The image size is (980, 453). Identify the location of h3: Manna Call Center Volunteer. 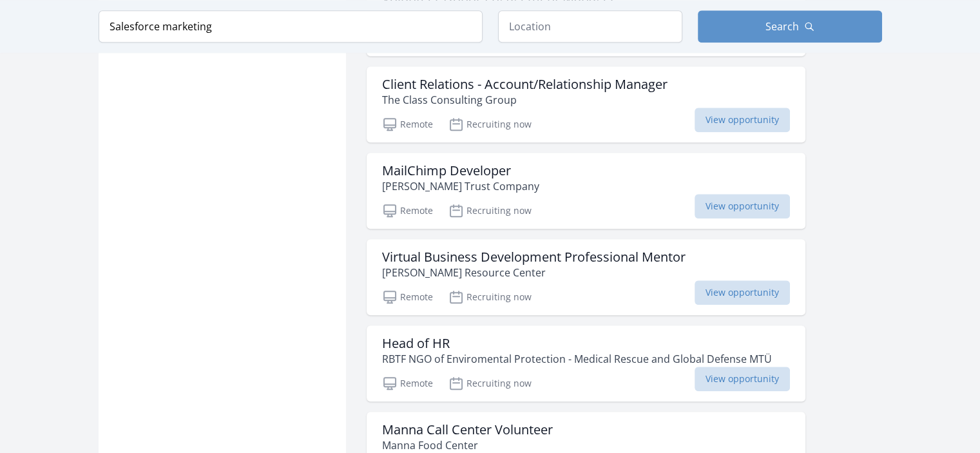
(467, 430).